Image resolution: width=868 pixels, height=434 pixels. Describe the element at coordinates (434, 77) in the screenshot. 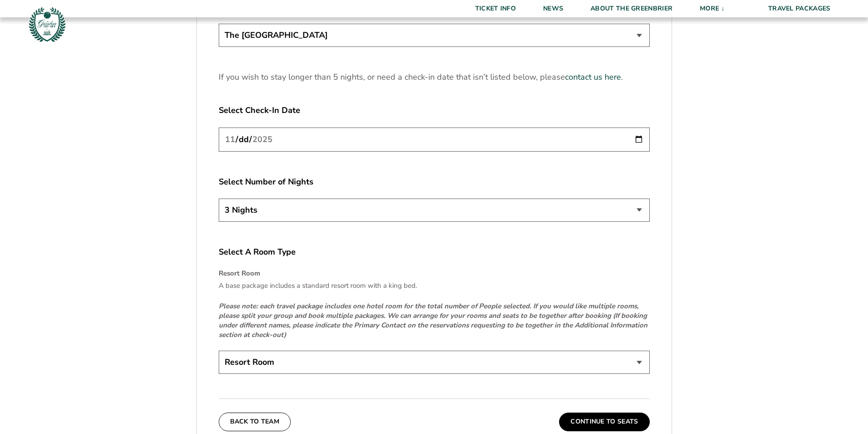

I see `p: If you wish to stay longer than 5 nights, or need a check-in date that isn’t listed below, please .` at that location.